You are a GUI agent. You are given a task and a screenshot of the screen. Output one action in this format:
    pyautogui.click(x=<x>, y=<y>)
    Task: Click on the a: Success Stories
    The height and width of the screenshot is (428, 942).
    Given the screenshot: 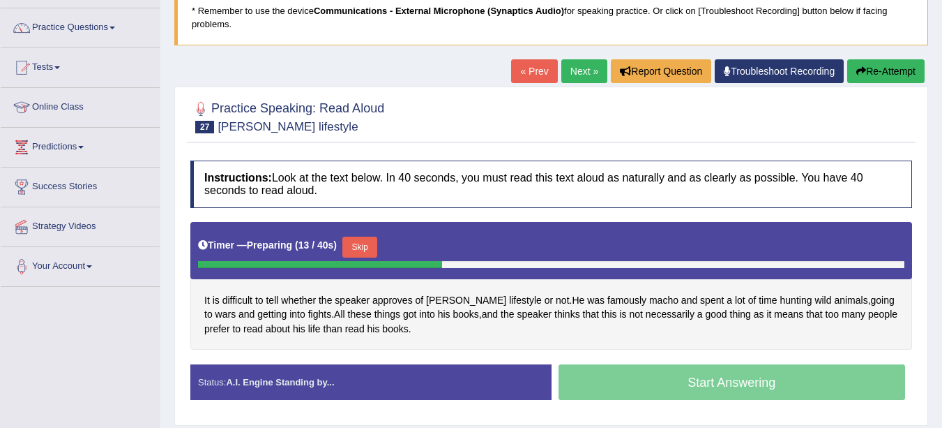 What is the action you would take?
    pyautogui.click(x=80, y=185)
    